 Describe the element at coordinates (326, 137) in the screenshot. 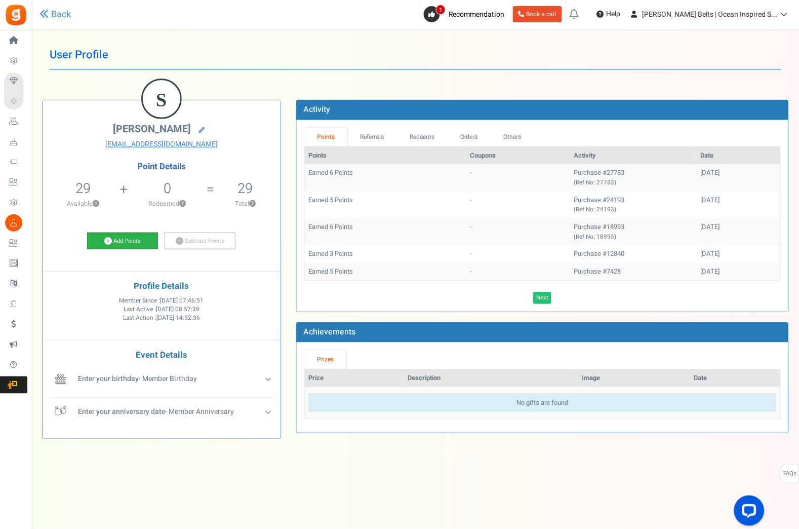

I see `a: Points` at that location.